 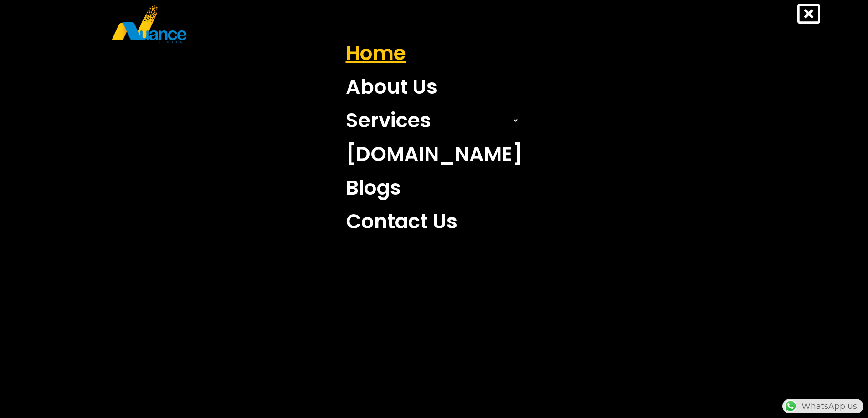 What do you see at coordinates (434, 188) in the screenshot?
I see `a: Blogs` at bounding box center [434, 188].